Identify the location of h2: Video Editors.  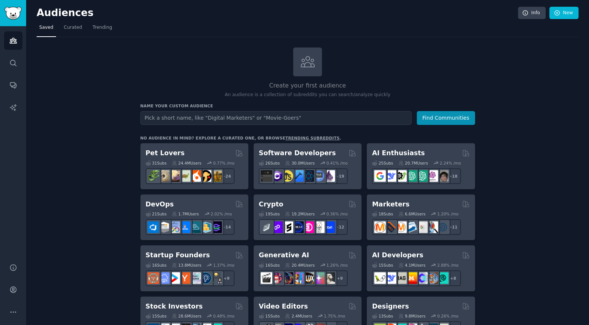
(284, 306).